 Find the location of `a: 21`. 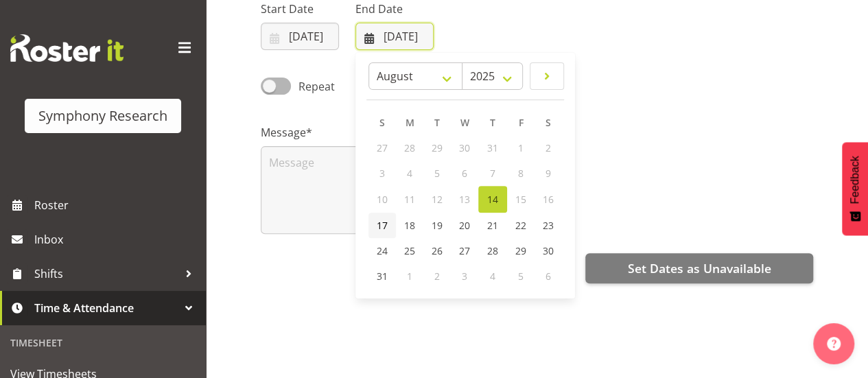

a: 21 is located at coordinates (492, 225).